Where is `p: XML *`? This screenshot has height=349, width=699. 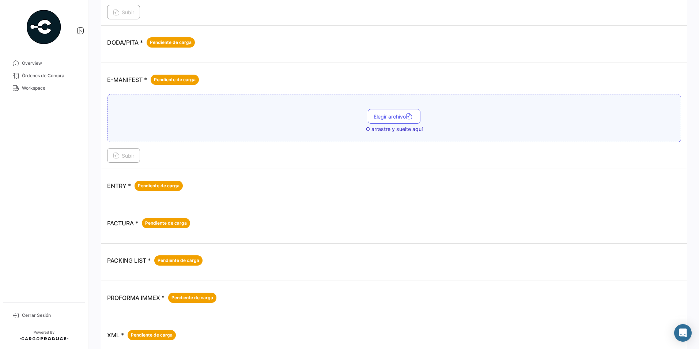 p: XML * is located at coordinates (142, 335).